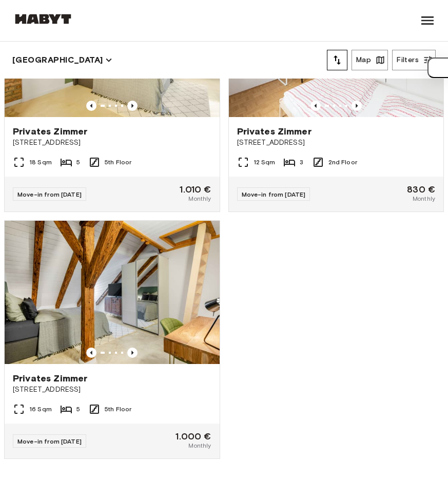  What do you see at coordinates (343, 162) in the screenshot?
I see `span: 2nd Floor` at bounding box center [343, 162].